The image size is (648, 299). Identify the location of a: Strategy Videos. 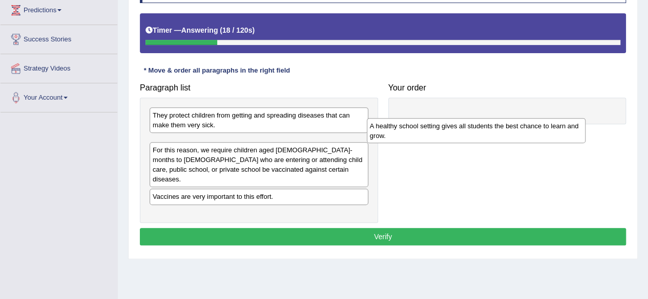
(59, 67).